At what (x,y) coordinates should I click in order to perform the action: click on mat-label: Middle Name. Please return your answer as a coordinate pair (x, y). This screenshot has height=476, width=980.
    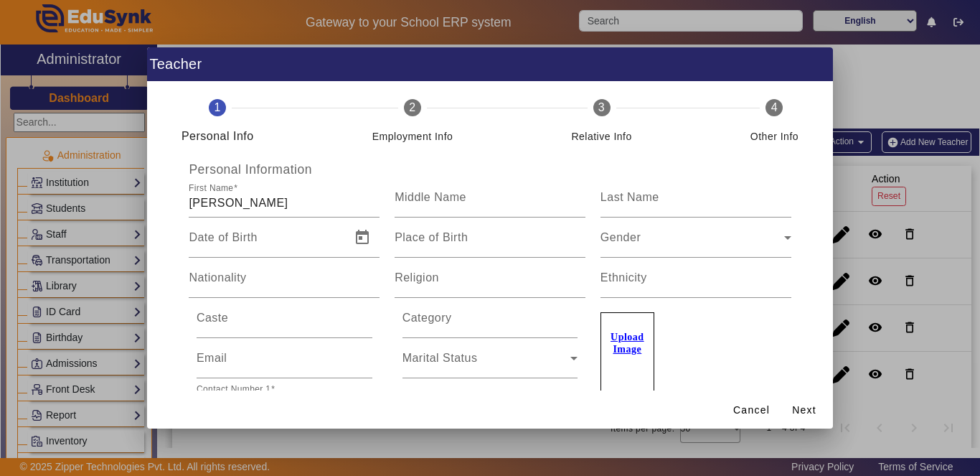
    Looking at the image, I should click on (431, 196).